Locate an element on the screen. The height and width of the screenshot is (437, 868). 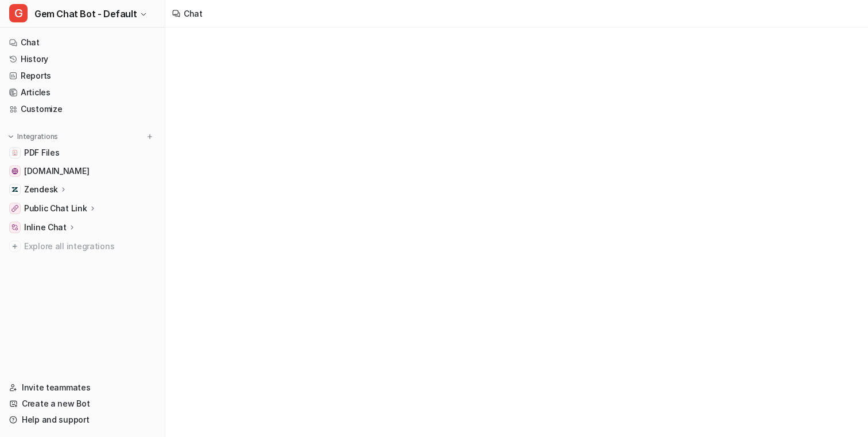
a: Customize is located at coordinates (82, 109).